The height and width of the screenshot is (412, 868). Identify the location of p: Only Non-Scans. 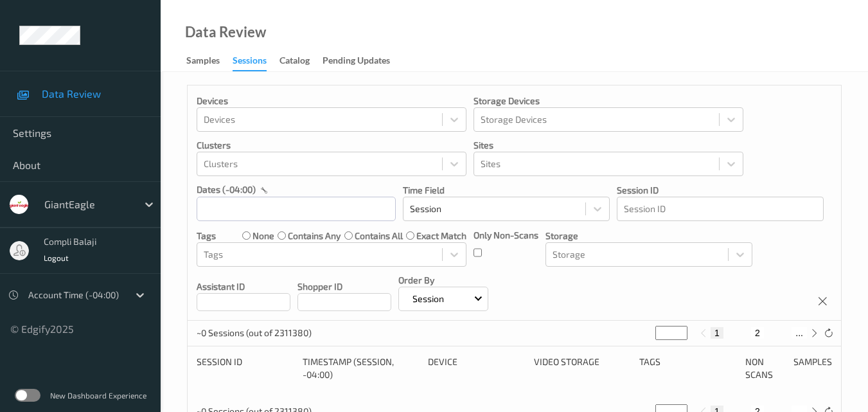
(506, 235).